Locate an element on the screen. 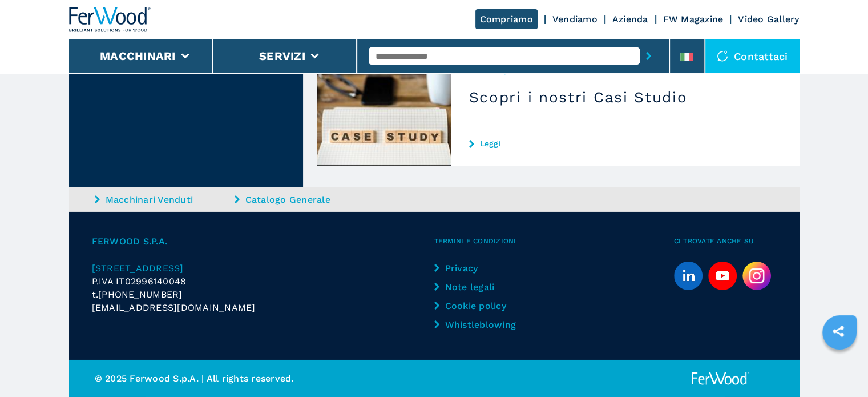 The width and height of the screenshot is (868, 397). a: Privacy is located at coordinates (482, 268).